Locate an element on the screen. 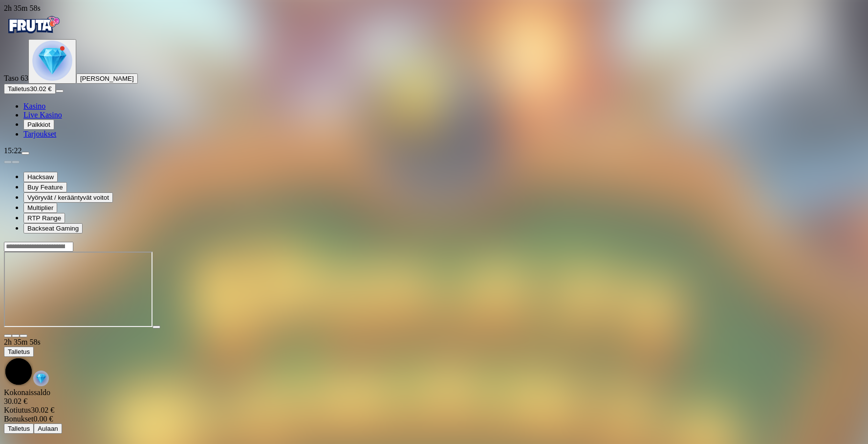 Image resolution: width=868 pixels, height=444 pixels. span: RTP Range is located at coordinates (44, 218).